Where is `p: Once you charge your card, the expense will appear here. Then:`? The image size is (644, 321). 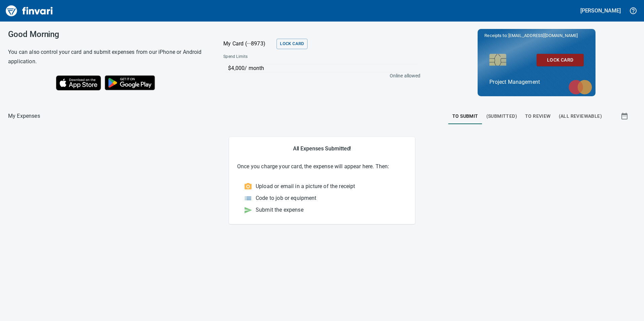 p: Once you charge your card, the expense will appear here. Then: is located at coordinates (322, 167).